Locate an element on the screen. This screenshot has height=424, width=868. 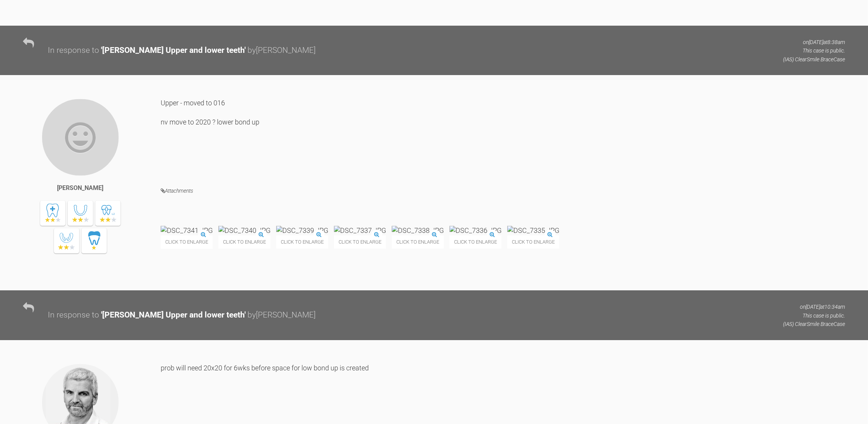
img: DSC_7337.JPG is located at coordinates (360, 230).